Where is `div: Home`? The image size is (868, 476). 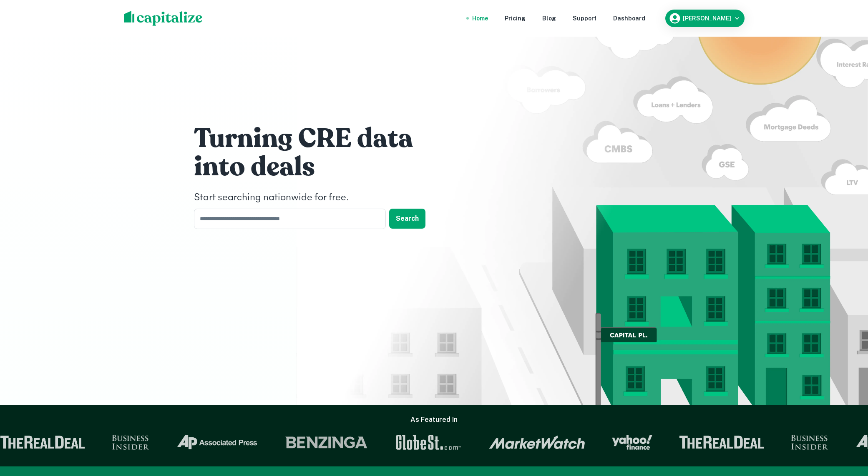
div: Home is located at coordinates (480, 19).